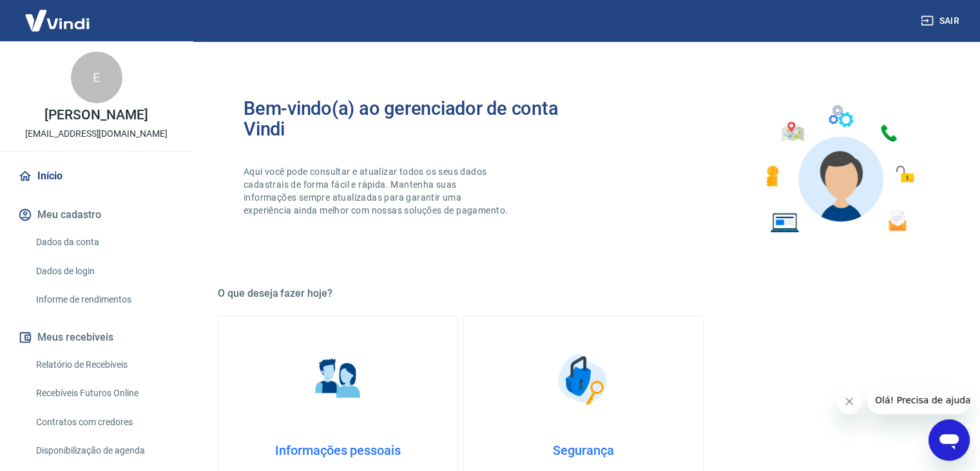  Describe the element at coordinates (584, 379) in the screenshot. I see `img: Segurança` at that location.